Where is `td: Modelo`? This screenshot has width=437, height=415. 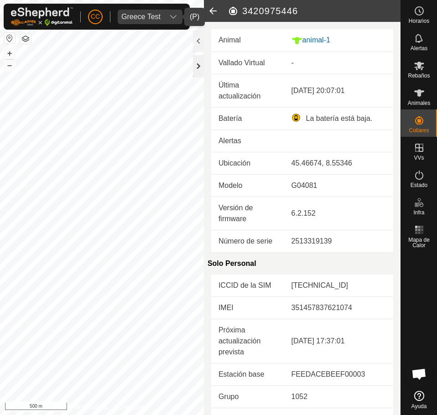 td: Modelo is located at coordinates (248, 185).